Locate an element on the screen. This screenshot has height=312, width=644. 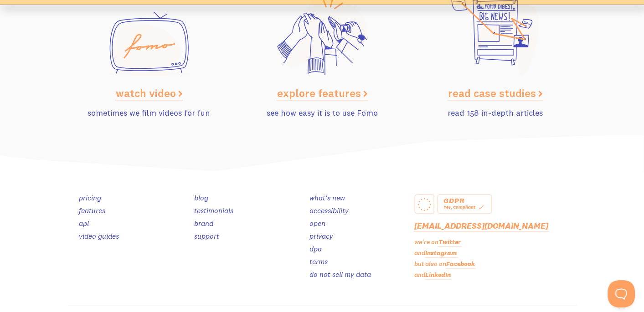
a: brand is located at coordinates (203, 223).